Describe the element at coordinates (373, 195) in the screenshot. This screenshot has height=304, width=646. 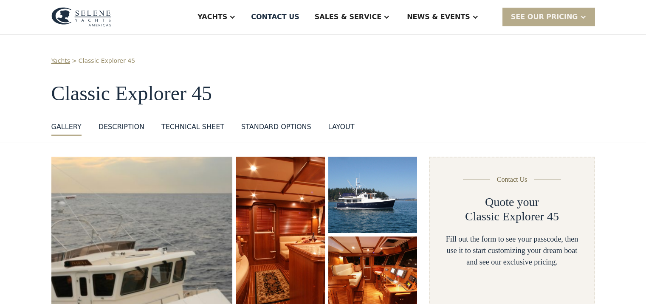
I see `img: 45 foot motor yacht` at that location.